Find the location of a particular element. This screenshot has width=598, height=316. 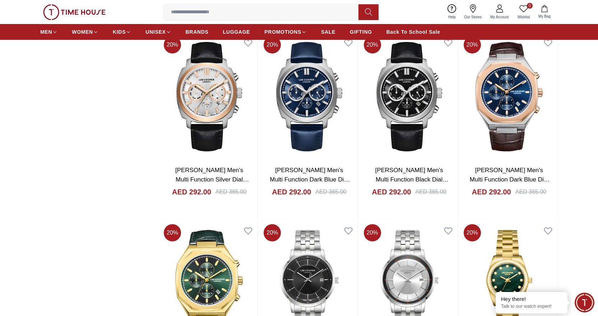

a: KIDS is located at coordinates (122, 32).